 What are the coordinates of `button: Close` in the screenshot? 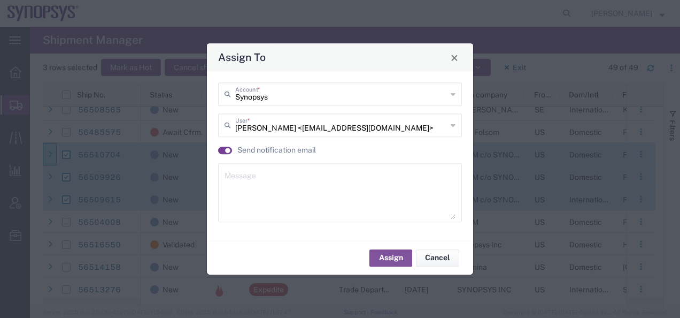 It's located at (455, 57).